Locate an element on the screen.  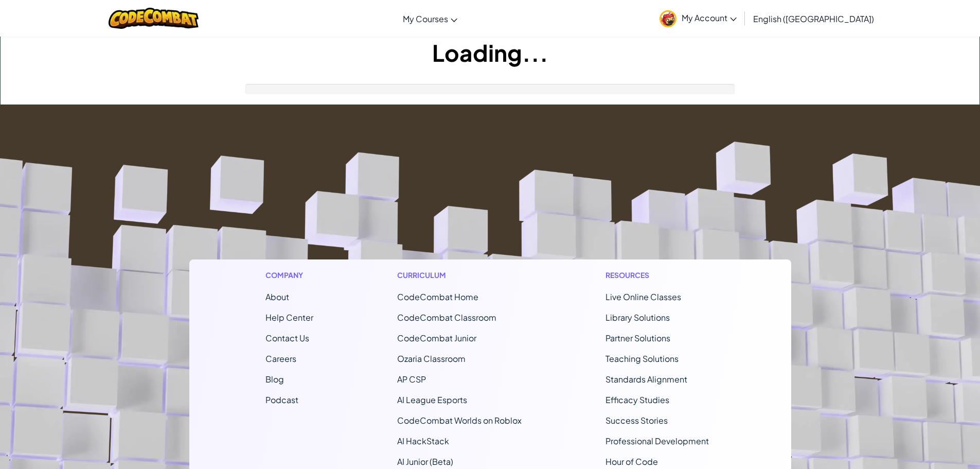
a: AP CSP is located at coordinates (412, 379).